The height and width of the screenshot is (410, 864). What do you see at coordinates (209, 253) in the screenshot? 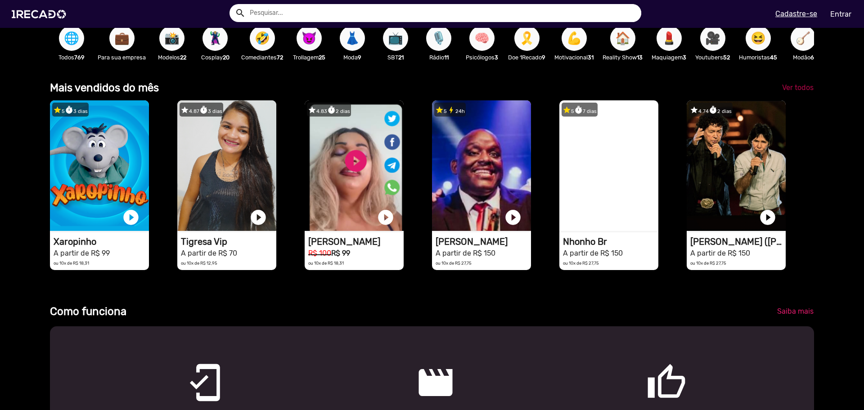
I see `small: A partir de R$ 70` at bounding box center [209, 253].